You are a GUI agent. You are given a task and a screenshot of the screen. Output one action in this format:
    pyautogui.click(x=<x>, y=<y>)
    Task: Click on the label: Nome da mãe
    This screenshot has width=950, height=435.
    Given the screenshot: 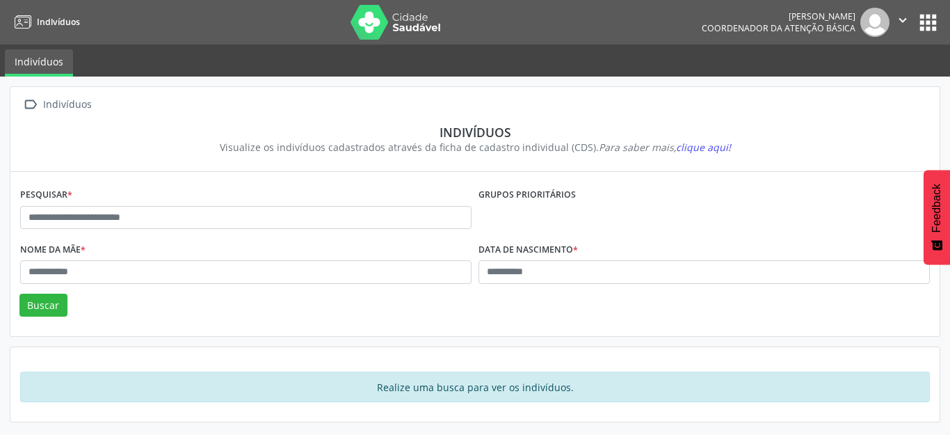 What is the action you would take?
    pyautogui.click(x=53, y=249)
    